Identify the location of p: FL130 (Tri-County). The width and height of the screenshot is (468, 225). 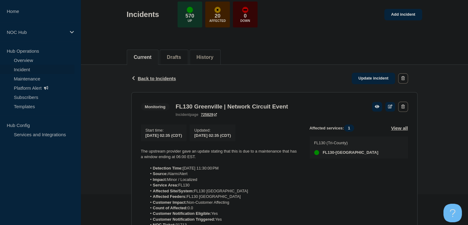
(346, 143).